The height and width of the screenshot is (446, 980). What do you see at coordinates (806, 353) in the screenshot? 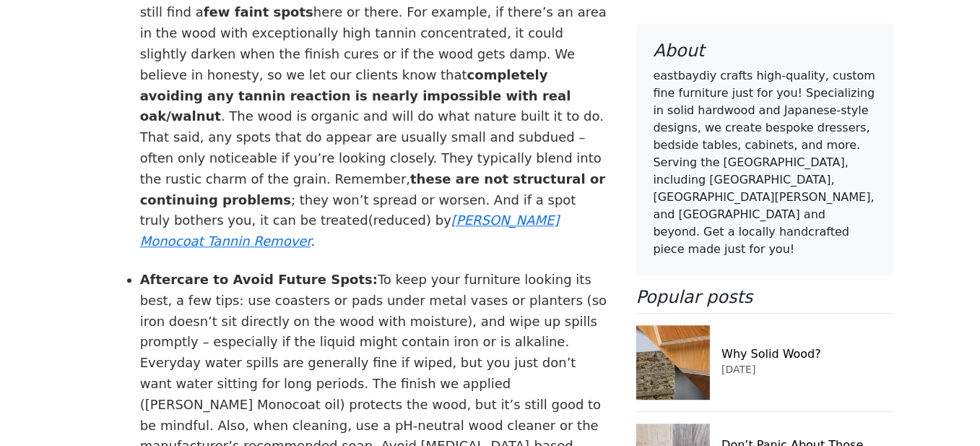
I see `h6: Why Solid Wood?` at bounding box center [806, 353].